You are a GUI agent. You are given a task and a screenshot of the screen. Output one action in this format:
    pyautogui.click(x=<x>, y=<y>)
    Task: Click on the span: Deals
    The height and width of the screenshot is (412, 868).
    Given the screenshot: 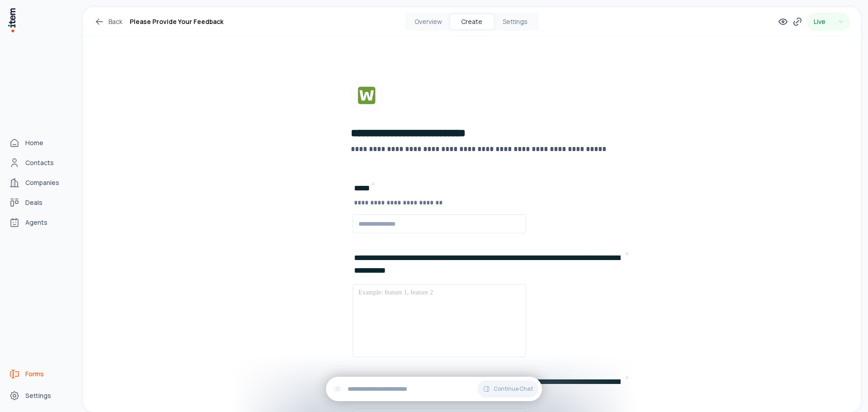 What is the action you would take?
    pyautogui.click(x=34, y=203)
    